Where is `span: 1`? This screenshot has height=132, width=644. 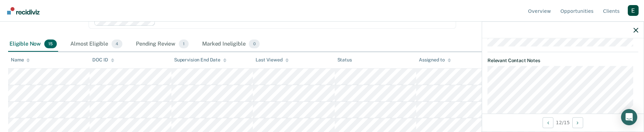 span: 1 is located at coordinates (184, 44).